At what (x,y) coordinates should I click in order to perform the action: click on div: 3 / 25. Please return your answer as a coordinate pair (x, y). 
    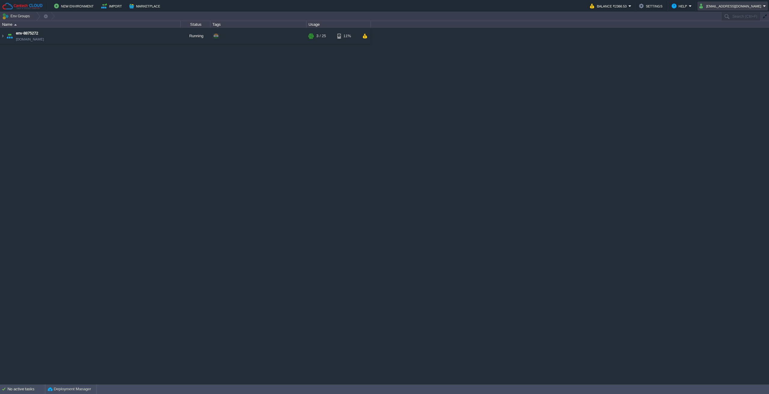
    Looking at the image, I should click on (321, 36).